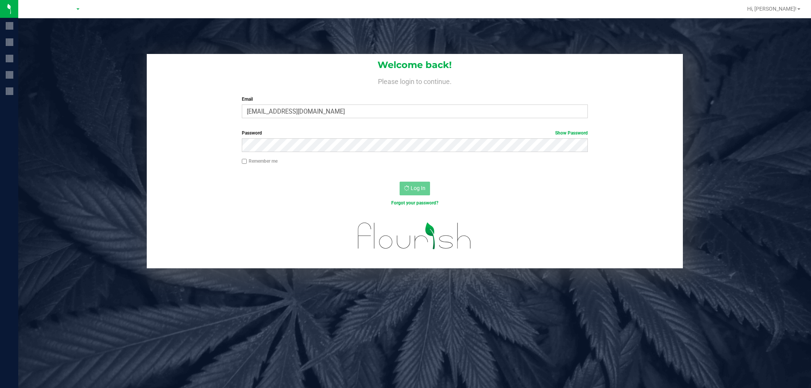 Image resolution: width=811 pixels, height=388 pixels. Describe the element at coordinates (415, 81) in the screenshot. I see `h4: Please login to continue.` at that location.